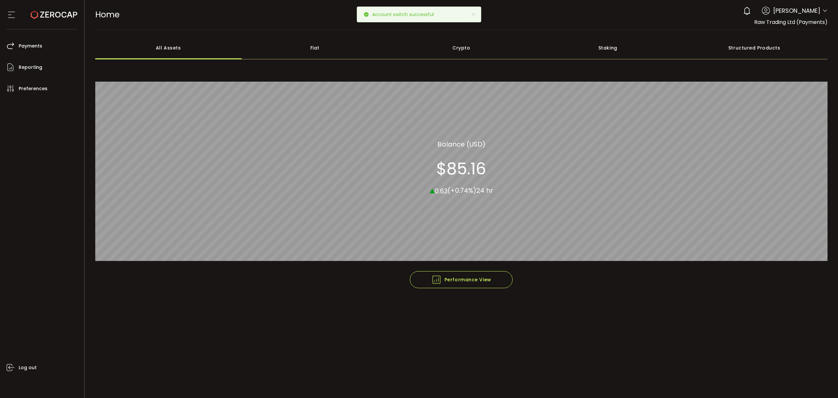 This screenshot has width=838, height=398. Describe the element at coordinates (30, 67) in the screenshot. I see `span: Reporting` at that location.